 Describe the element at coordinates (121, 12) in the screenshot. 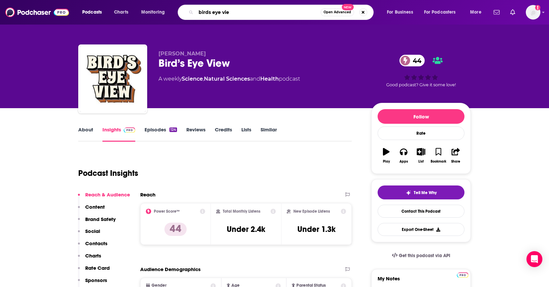

I see `span: Charts` at that location.